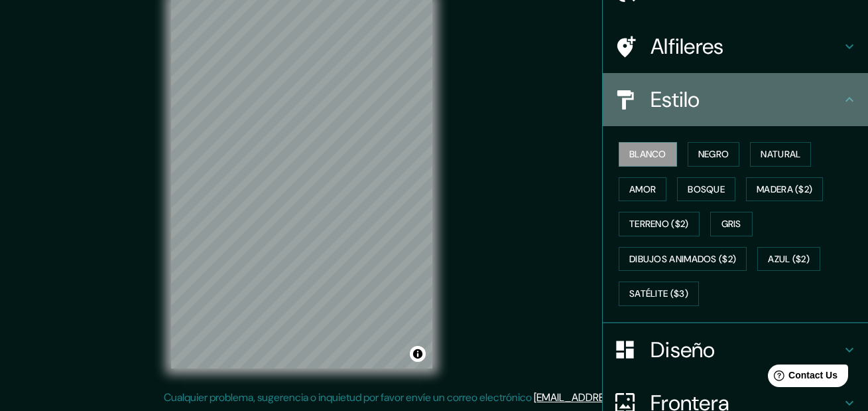  I want to click on h4: Diseño, so click(746, 350).